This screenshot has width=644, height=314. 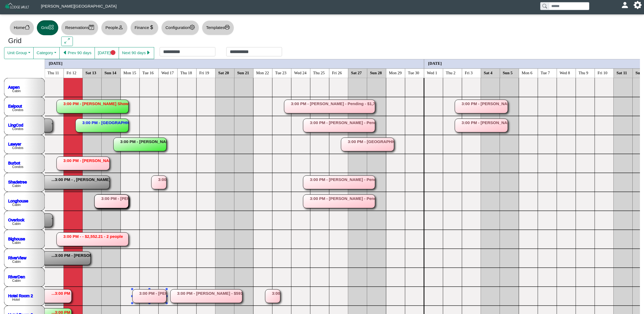 I want to click on svg: arrows angle expand, so click(x=67, y=41).